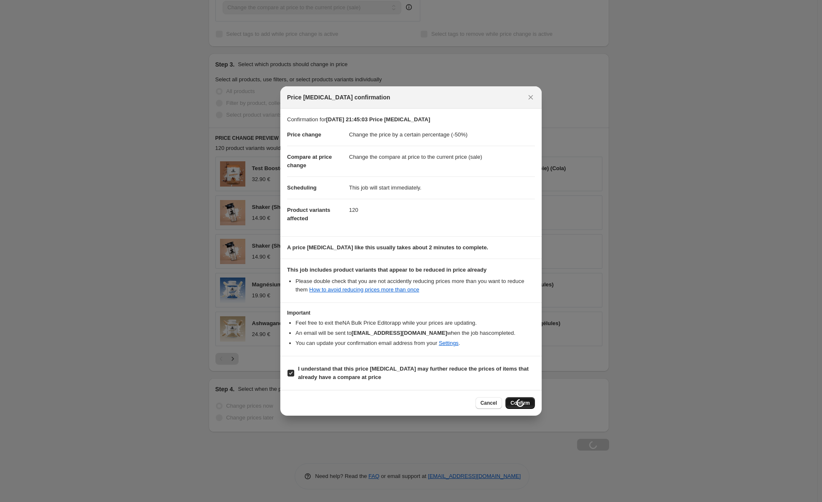 The image size is (822, 502). What do you see at coordinates (309, 161) in the screenshot?
I see `span: Compare at price change` at bounding box center [309, 161].